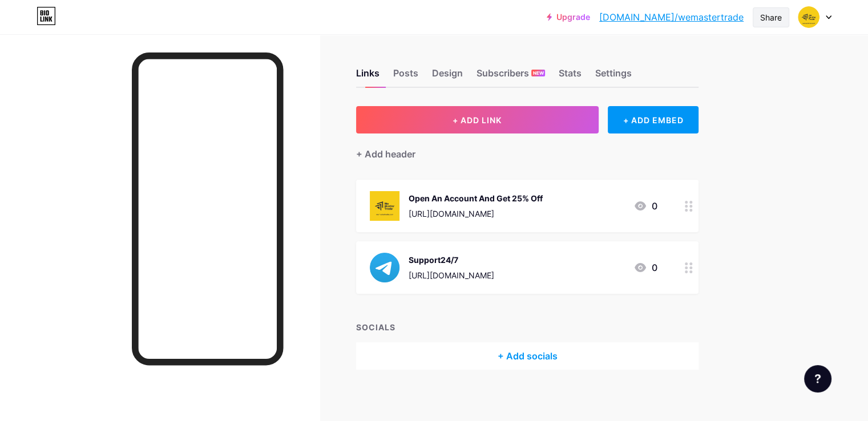 This screenshot has height=421, width=868. What do you see at coordinates (570, 76) in the screenshot?
I see `div: Stats` at bounding box center [570, 76].